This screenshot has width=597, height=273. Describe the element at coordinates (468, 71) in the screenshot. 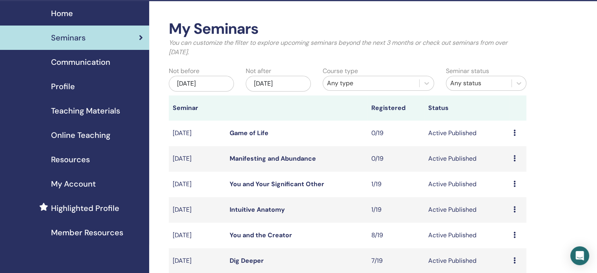

I see `label: Seminar status` at that location.